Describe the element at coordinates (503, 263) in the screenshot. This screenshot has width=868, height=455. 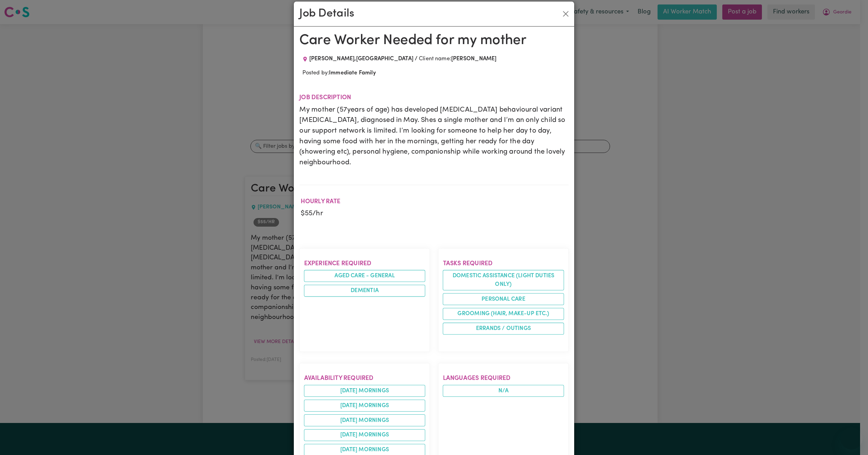
I see `h2: Tasks required` at that location.